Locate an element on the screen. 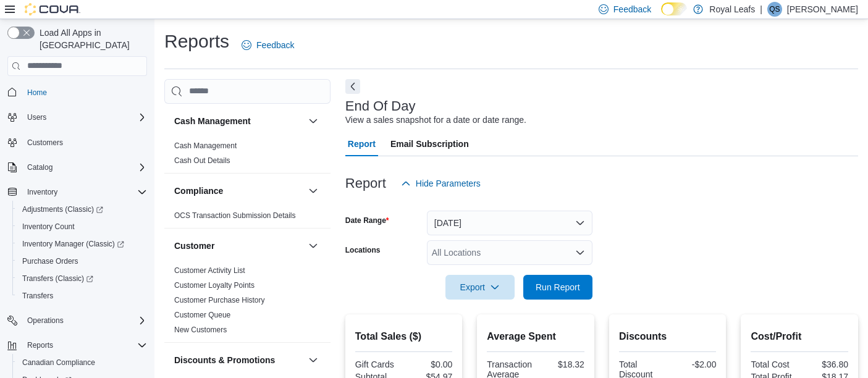 This screenshot has width=868, height=378. label: Date Range is located at coordinates (367, 220).